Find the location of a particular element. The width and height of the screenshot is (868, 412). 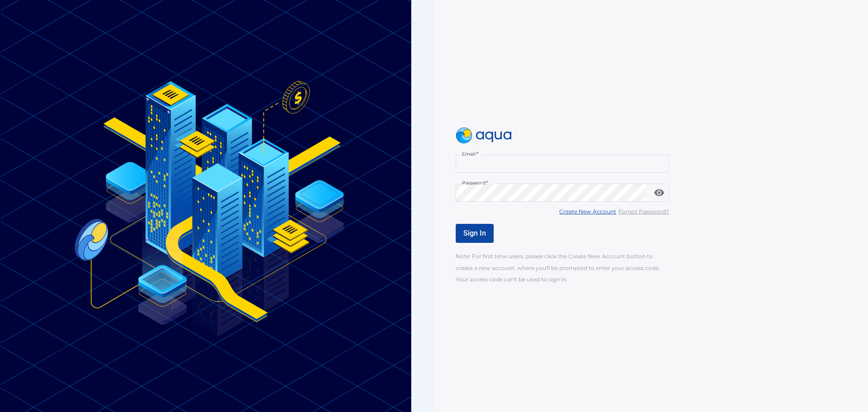

label: Password is located at coordinates (475, 182).